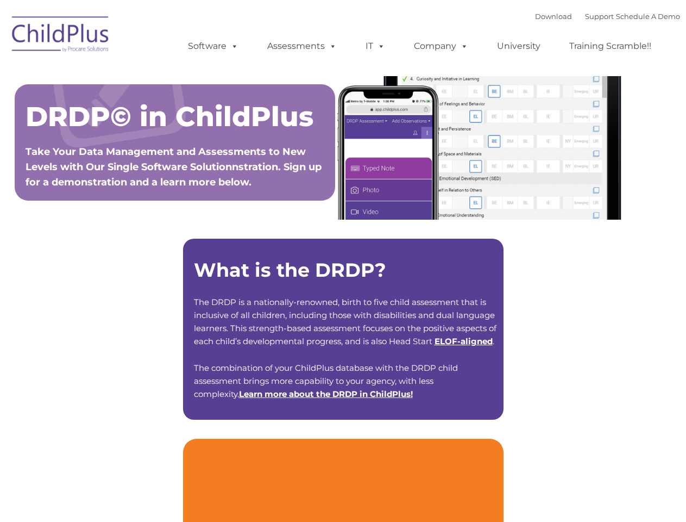 The width and height of the screenshot is (686, 522). What do you see at coordinates (441, 46) in the screenshot?
I see `a: Company` at bounding box center [441, 46].